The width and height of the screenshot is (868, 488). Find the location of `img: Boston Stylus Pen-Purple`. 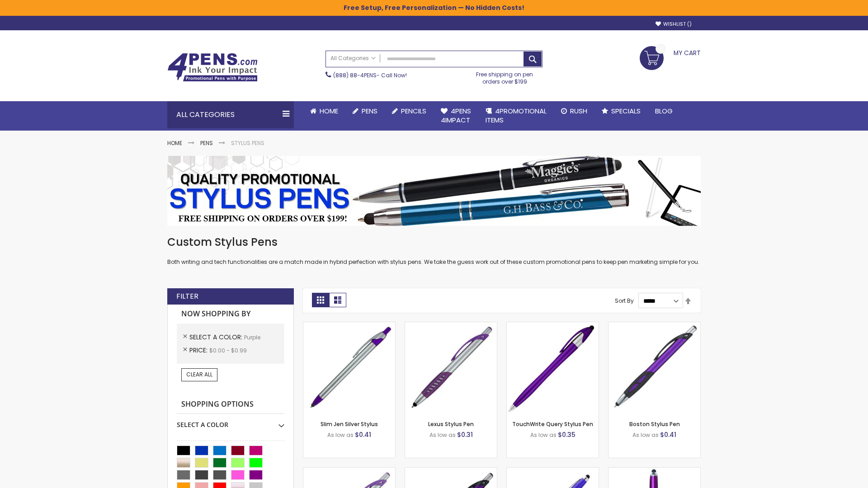

img: Boston Stylus Pen-Purple is located at coordinates (654, 368).